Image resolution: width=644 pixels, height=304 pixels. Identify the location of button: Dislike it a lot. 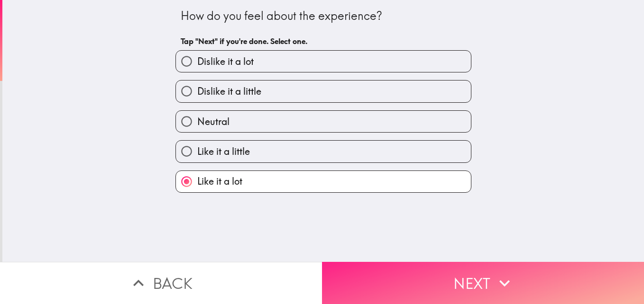
(323, 61).